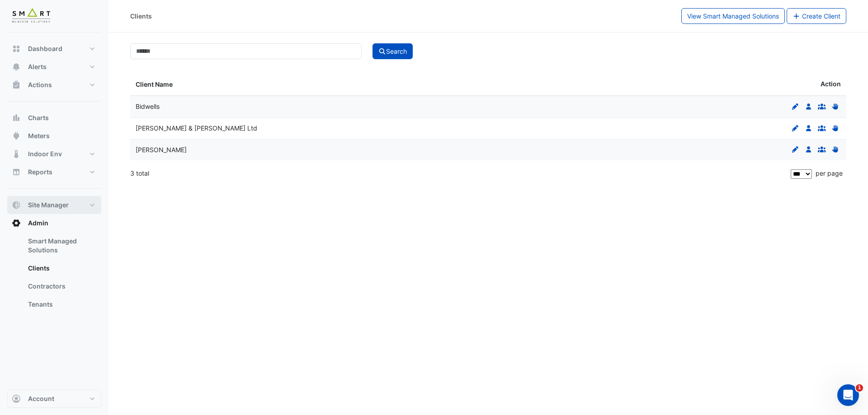  I want to click on span: per page, so click(829, 173).